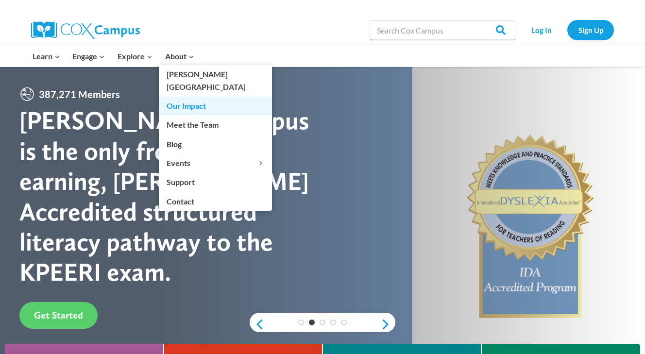 Image resolution: width=645 pixels, height=354 pixels. Describe the element at coordinates (215, 106) in the screenshot. I see `a: Our Impact` at that location.